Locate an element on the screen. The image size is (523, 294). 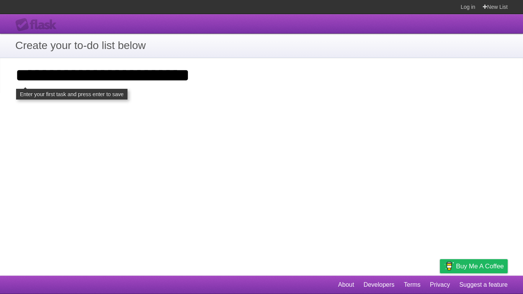
a: About is located at coordinates (346, 285).